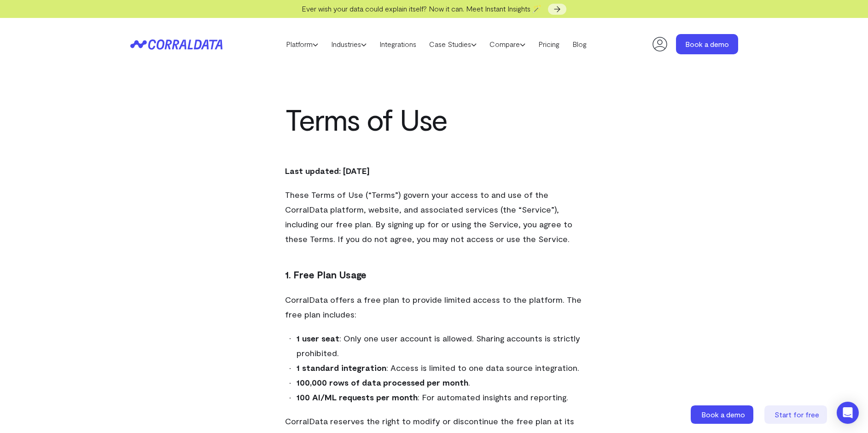  Describe the element at coordinates (302, 44) in the screenshot. I see `a: Platform` at that location.